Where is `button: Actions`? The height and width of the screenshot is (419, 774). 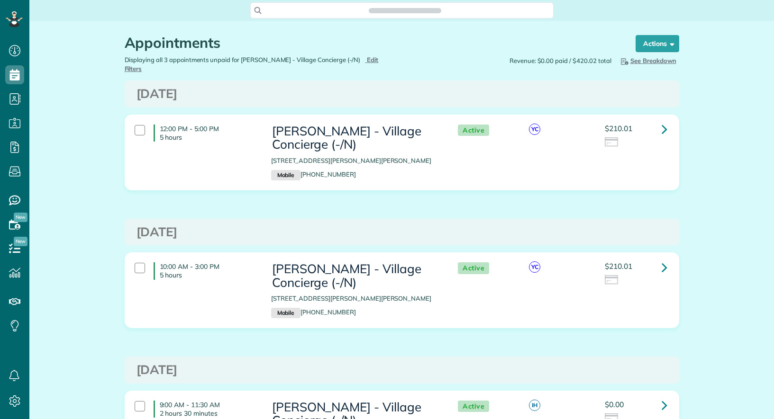 button: Actions is located at coordinates (657, 44).